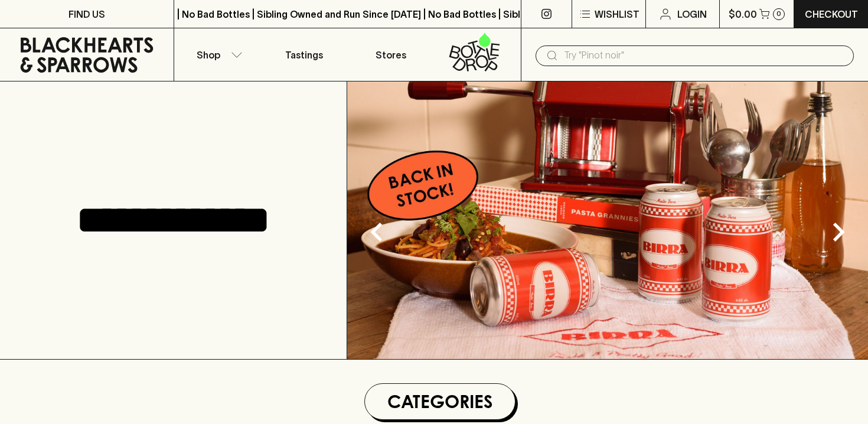  I want to click on h1: Categories, so click(440, 401).